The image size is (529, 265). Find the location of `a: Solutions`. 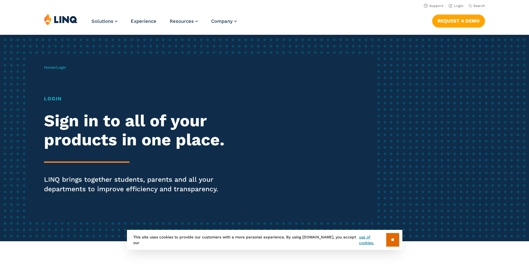

a: Solutions is located at coordinates (104, 21).